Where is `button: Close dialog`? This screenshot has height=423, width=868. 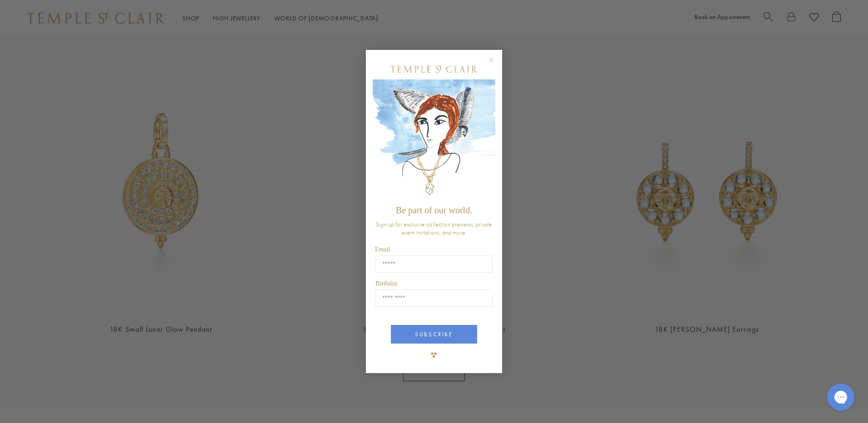 button: Close dialog is located at coordinates (496, 64).